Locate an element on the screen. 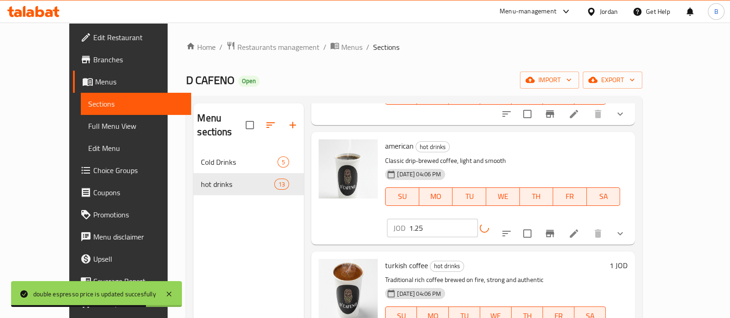 Image resolution: width=730 pixels, height=318 pixels. a: Upsell is located at coordinates (132, 259).